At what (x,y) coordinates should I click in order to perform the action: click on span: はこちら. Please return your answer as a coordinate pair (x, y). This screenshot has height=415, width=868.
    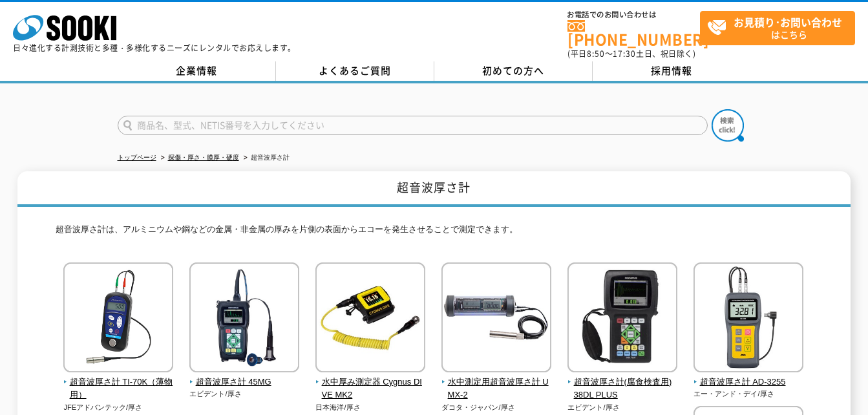
    Looking at the image, I should click on (781, 28).